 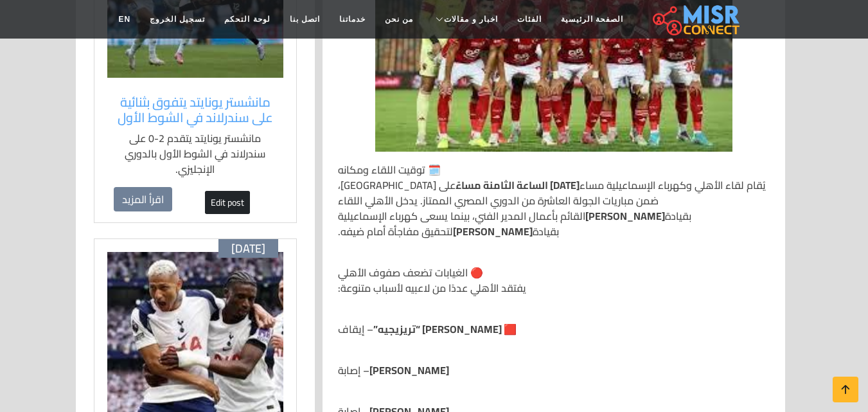 What do you see at coordinates (195, 153) in the screenshot?
I see `p: مانشستر يونايتد يتقدم 2-0 على سندرلاند في الشوط الأول بالدوري الإنجليزي.` at bounding box center [195, 153].